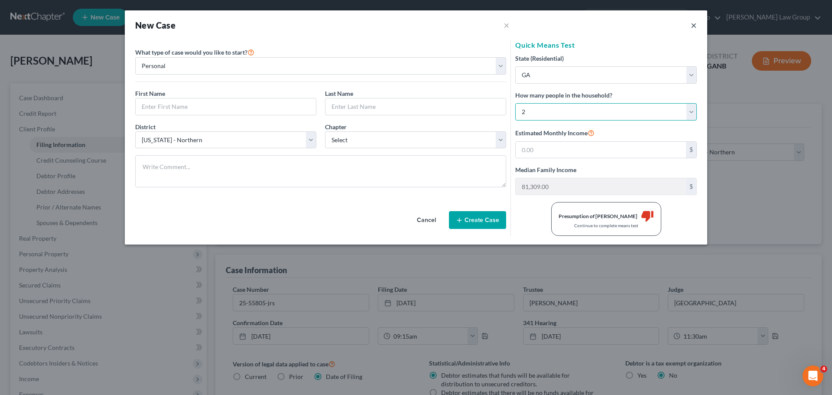 This screenshot has height=395, width=832. I want to click on span: 4, so click(823, 369).